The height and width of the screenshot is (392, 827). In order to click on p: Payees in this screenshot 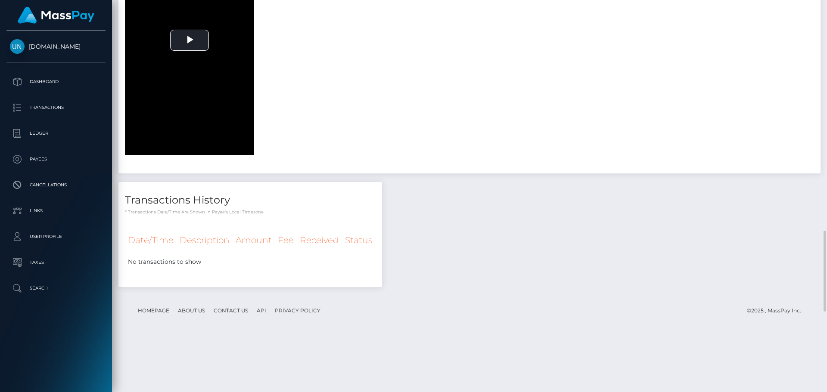, I will do `click(56, 159)`.